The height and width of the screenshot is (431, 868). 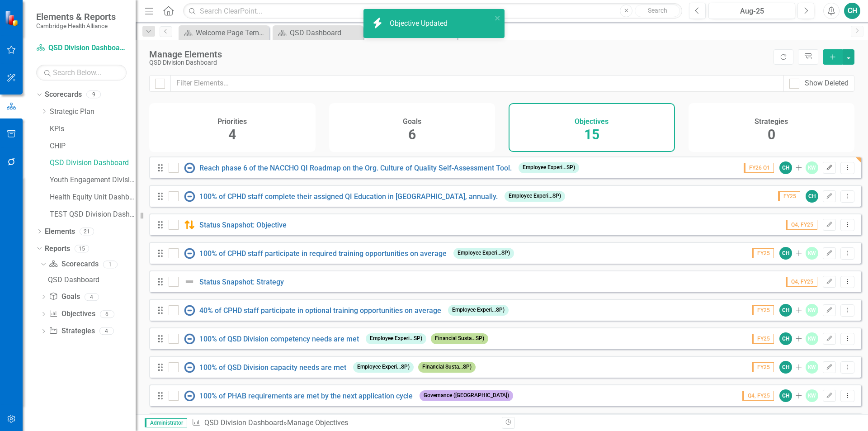 I want to click on a: 40% of CPHD staff participate in optional training opportunities on average, so click(x=320, y=310).